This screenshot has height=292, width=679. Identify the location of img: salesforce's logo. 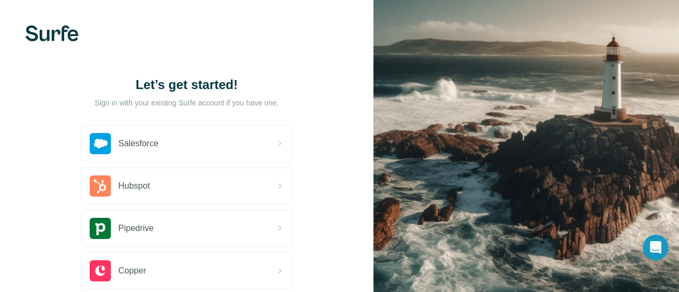
(100, 144).